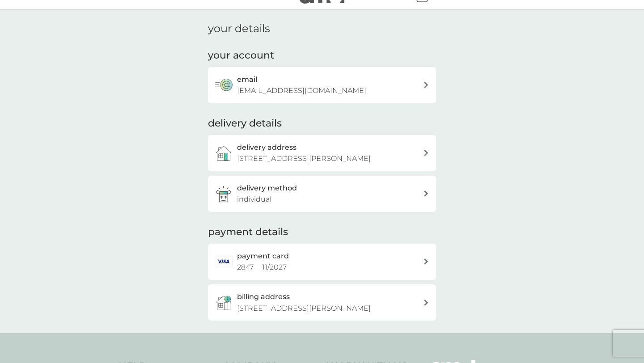 Image resolution: width=644 pixels, height=363 pixels. Describe the element at coordinates (263, 256) in the screenshot. I see `h2: payment card` at that location.